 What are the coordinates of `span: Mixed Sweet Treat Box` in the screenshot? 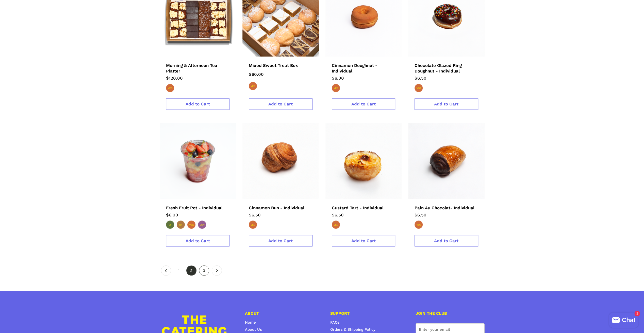 It's located at (273, 65).